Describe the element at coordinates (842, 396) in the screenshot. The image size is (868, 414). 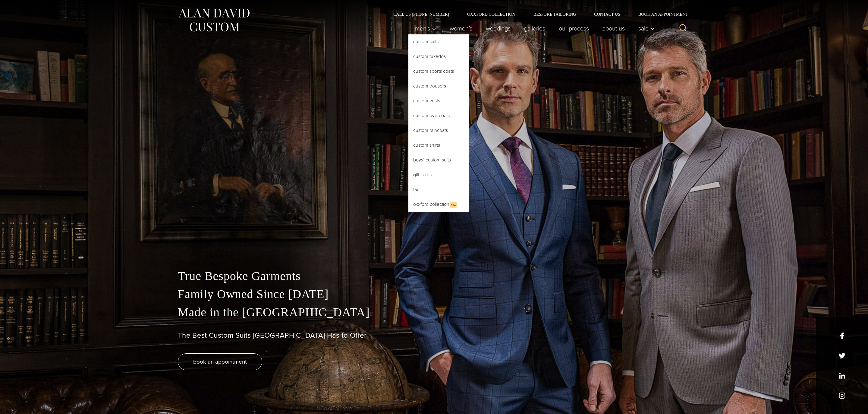
I see `a: instagram` at that location.